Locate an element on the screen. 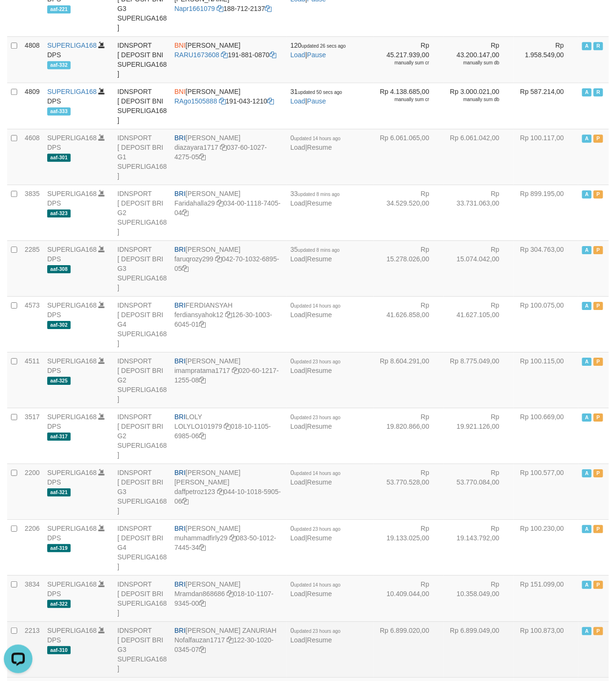 The width and height of the screenshot is (616, 681). a: Copy LOLYLO101979 to clipboard is located at coordinates (228, 426).